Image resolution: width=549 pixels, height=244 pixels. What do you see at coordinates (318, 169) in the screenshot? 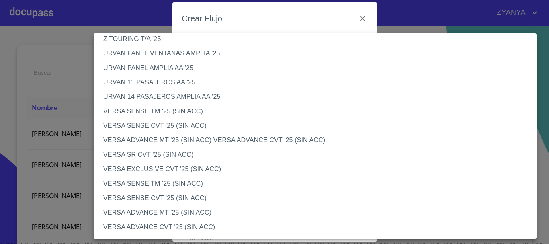
I see `li: VERSA EXCLUSIVE CVT '25 (SIN ACC)` at bounding box center [318, 169].